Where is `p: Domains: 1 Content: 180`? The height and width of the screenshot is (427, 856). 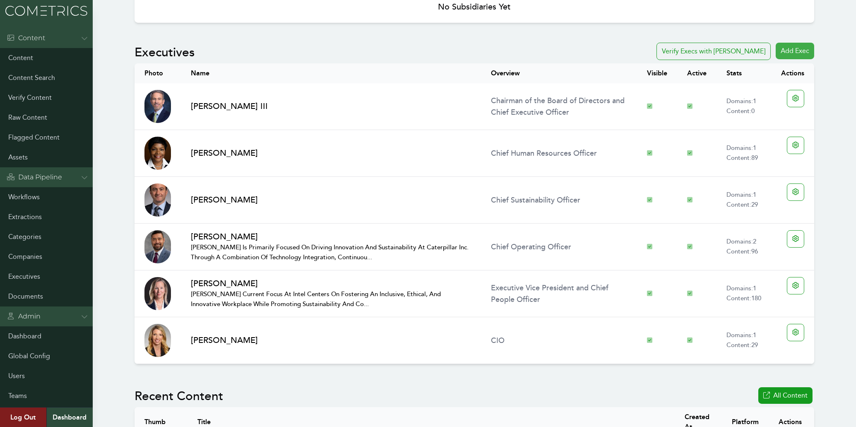 p: Domains: 1 Content: 180 is located at coordinates (744, 293).